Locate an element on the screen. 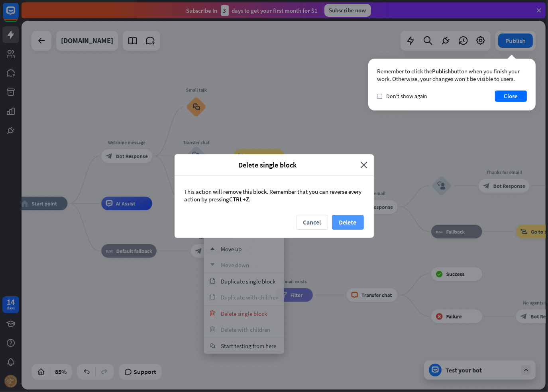 The width and height of the screenshot is (548, 392). button: Open LiveChat chat widget is located at coordinates (19, 15).